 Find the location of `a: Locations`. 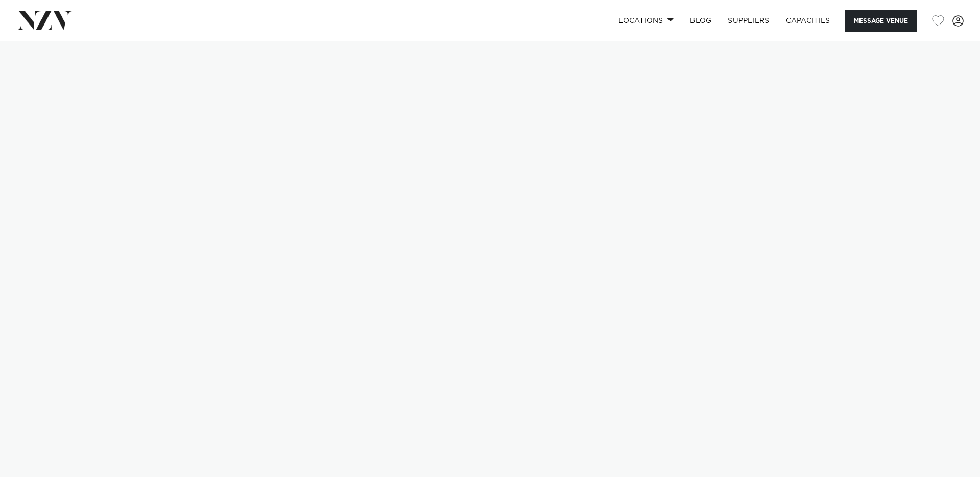

a: Locations is located at coordinates (646, 20).